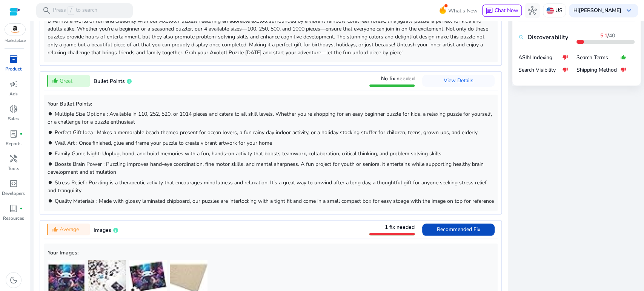 The width and height of the screenshot is (644, 291). Describe the element at coordinates (14, 84) in the screenshot. I see `span: campaign` at that location.